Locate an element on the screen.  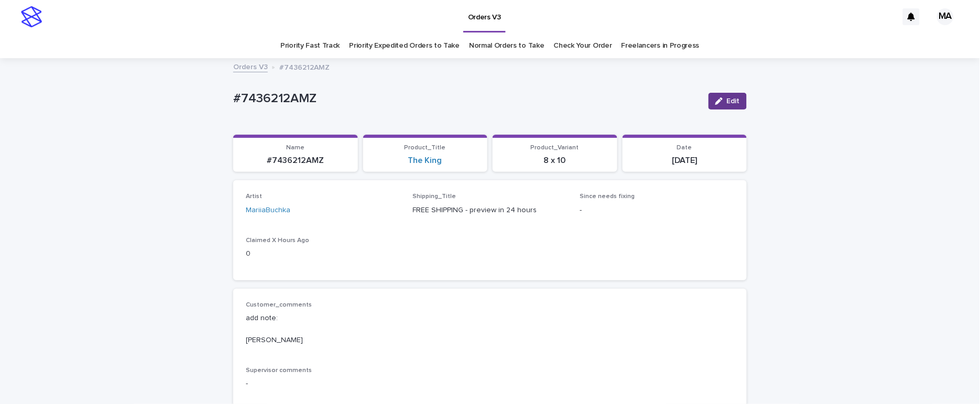
span: Date is located at coordinates (685, 148).